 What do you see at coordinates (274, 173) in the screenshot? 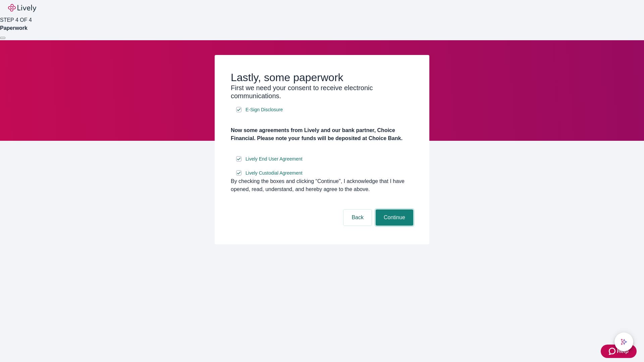
I see `span: Lively Custodial Agreement` at bounding box center [274, 173].